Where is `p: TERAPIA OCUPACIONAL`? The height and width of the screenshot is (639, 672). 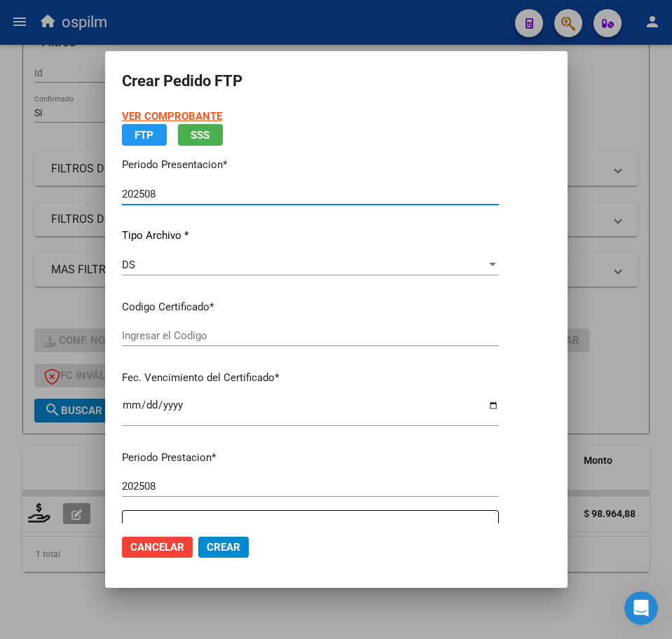 p: TERAPIA OCUPACIONAL is located at coordinates (316, 529).